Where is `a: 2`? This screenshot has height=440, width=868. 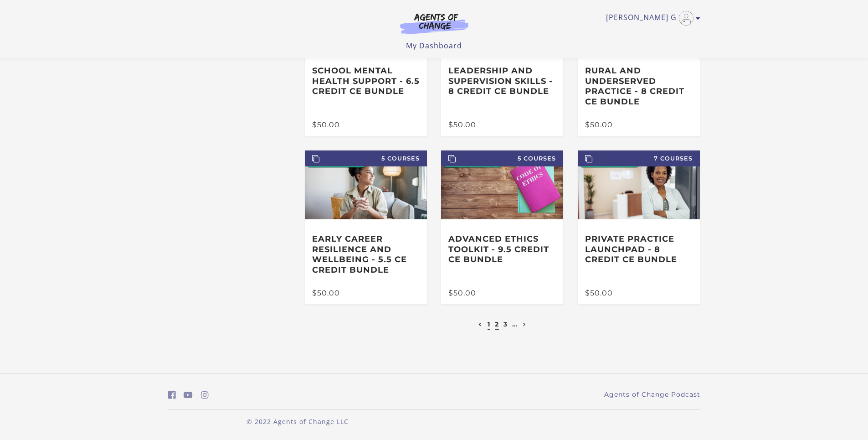
a: 2 is located at coordinates (496, 324).